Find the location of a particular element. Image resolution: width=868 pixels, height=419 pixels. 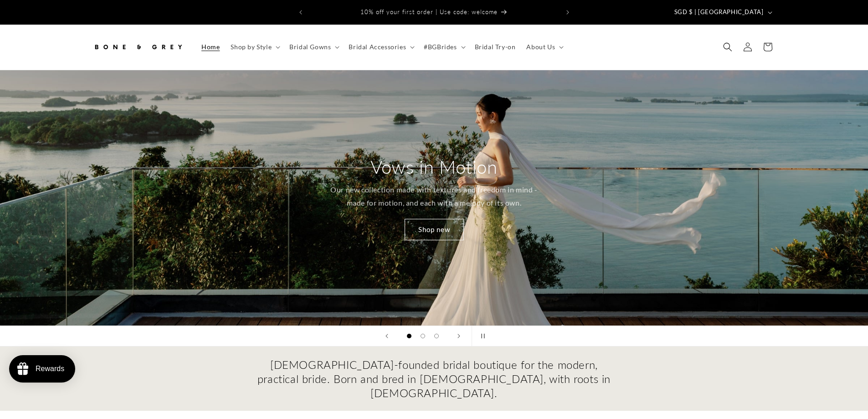

a: Bone and Grey Bridal is located at coordinates (137, 47).